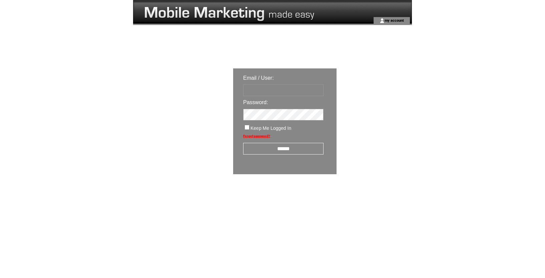 Image resolution: width=545 pixels, height=278 pixels. I want to click on span: Password:, so click(256, 102).